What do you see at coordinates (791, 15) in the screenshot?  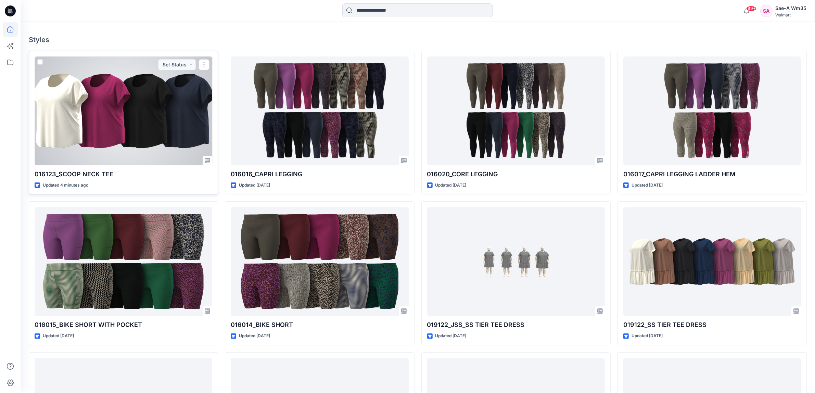 I see `div: Walmart` at bounding box center [791, 15].